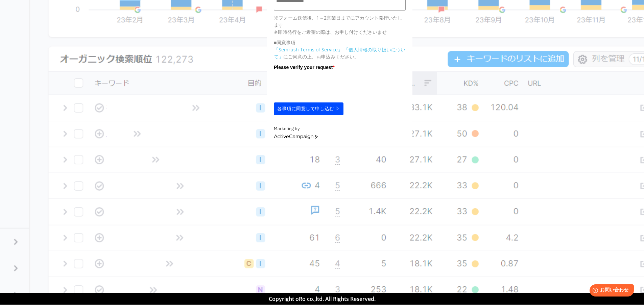 This screenshot has width=644, height=308. What do you see at coordinates (340, 129) in the screenshot?
I see `div: Marketing by` at bounding box center [340, 129].